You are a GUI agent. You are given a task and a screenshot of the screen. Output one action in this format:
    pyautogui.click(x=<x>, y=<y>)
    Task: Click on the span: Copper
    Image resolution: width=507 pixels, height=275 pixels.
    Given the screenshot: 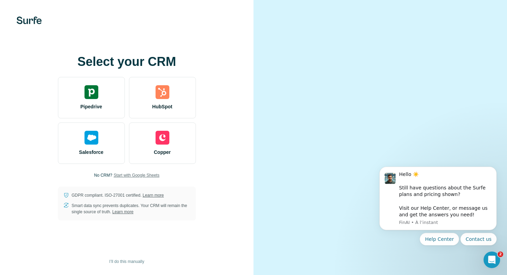 What is the action you would take?
    pyautogui.click(x=162, y=152)
    